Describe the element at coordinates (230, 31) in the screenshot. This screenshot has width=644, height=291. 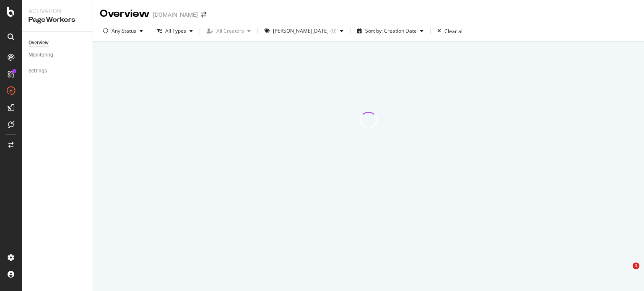
I see `div: All Creators` at that location.